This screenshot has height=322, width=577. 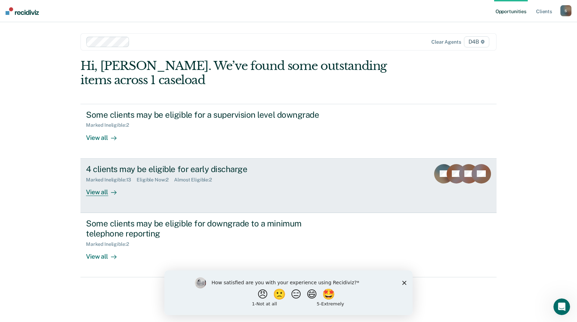 I want to click on button: 2, so click(x=115, y=24).